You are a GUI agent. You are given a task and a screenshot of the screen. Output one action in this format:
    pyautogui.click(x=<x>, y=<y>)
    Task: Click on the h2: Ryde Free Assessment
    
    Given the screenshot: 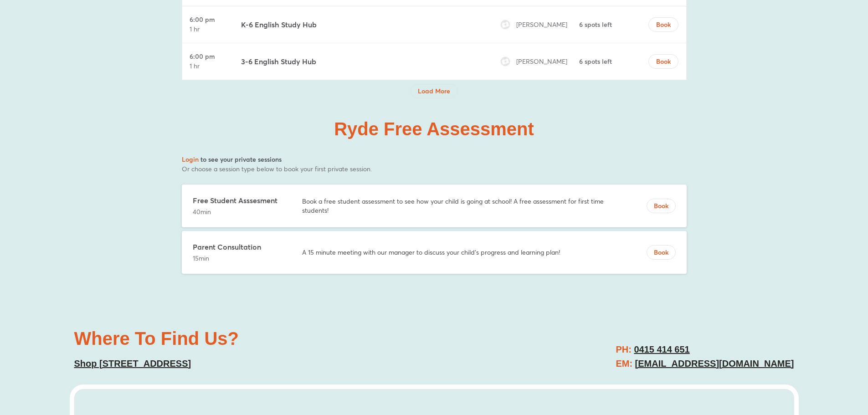 What is the action you would take?
    pyautogui.click(x=434, y=129)
    